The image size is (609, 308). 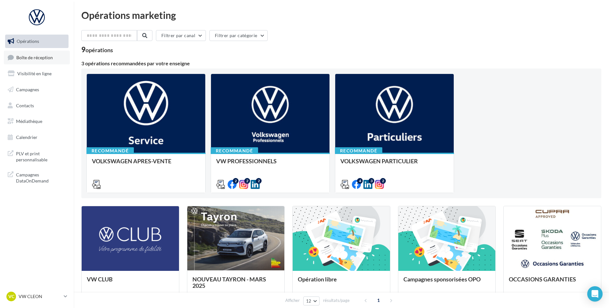 What do you see at coordinates (341, 63) in the screenshot?
I see `div: 3 opérations recommandées par votre enseigne` at bounding box center [341, 63].